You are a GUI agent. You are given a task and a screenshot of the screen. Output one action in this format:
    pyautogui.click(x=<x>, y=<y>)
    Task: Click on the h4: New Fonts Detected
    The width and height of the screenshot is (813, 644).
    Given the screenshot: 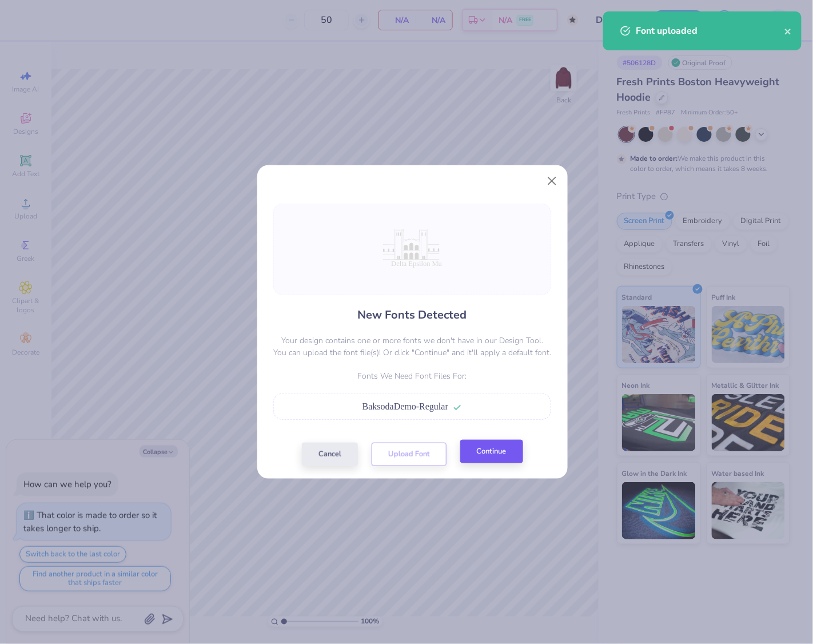 What is the action you would take?
    pyautogui.click(x=412, y=315)
    